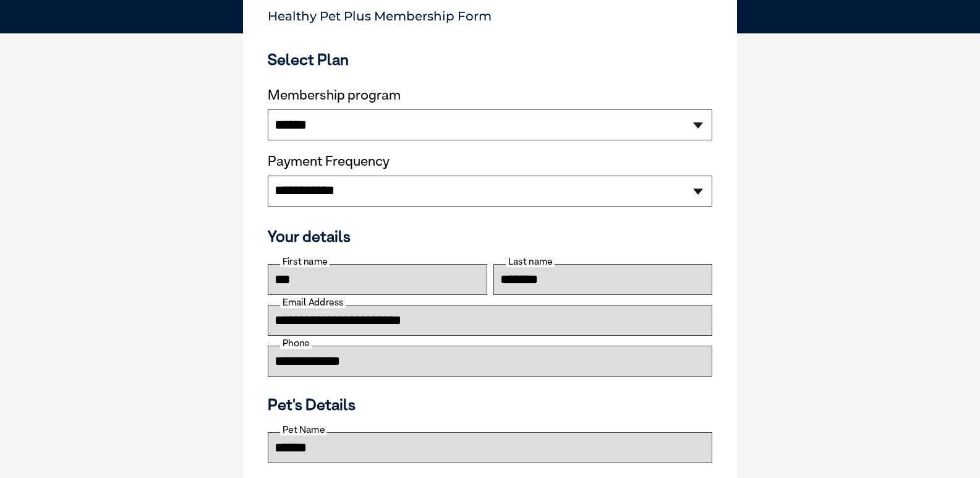 The width and height of the screenshot is (980, 478). What do you see at coordinates (489, 95) in the screenshot?
I see `label: Membership program` at bounding box center [489, 95].